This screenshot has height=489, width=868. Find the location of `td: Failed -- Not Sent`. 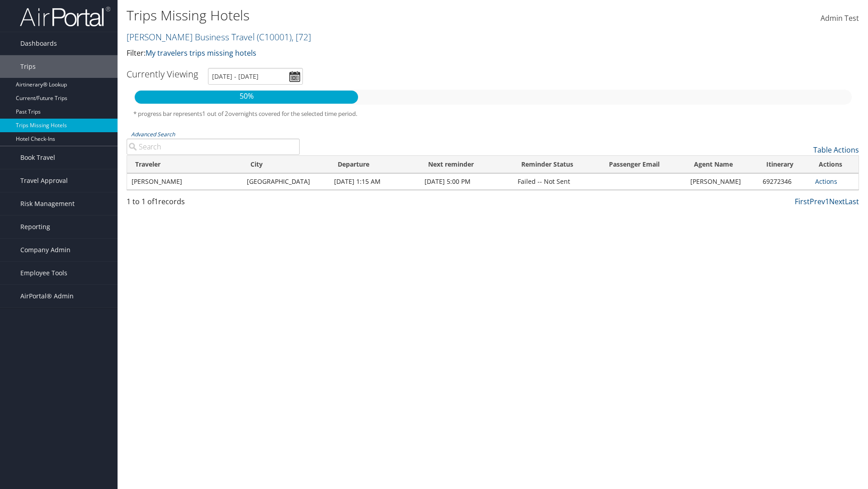

td: Failed -- Not Sent is located at coordinates (557, 182).